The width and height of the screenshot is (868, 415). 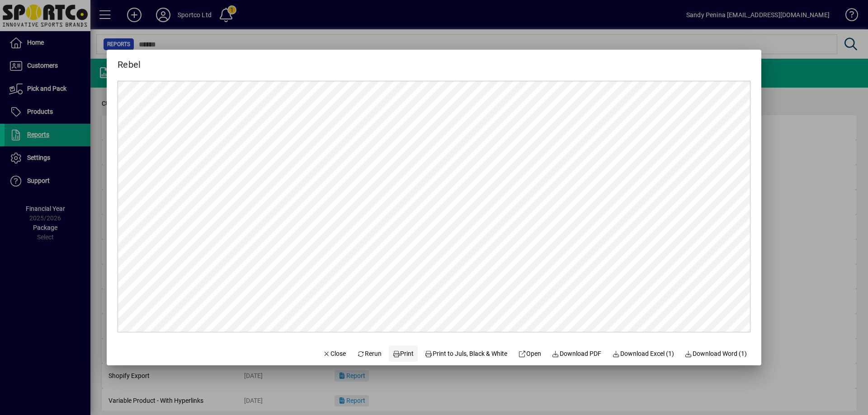 I want to click on h2: Rebel, so click(x=129, y=60).